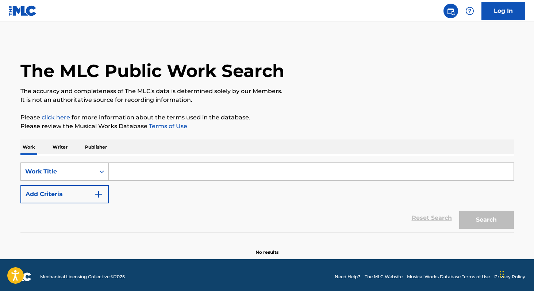 This screenshot has width=534, height=291. Describe the element at coordinates (267, 126) in the screenshot. I see `p: Please review the Musical Works Database` at that location.